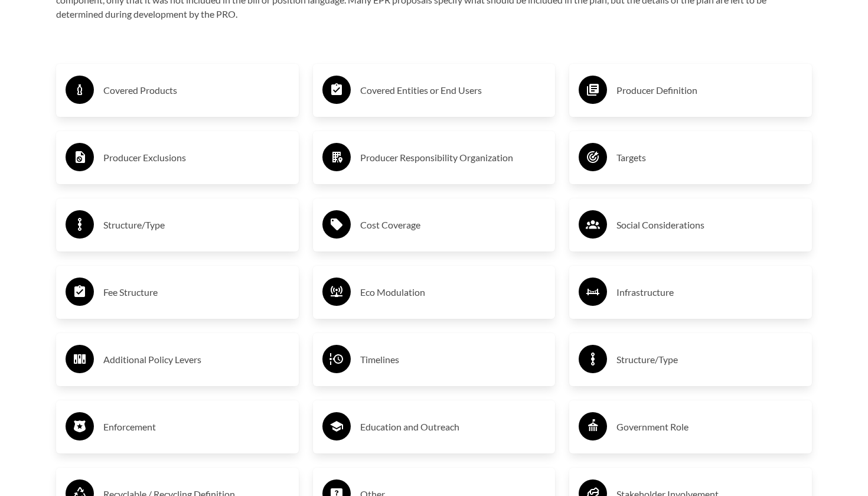 This screenshot has height=496, width=868. I want to click on h3: Additional Policy Levers, so click(196, 359).